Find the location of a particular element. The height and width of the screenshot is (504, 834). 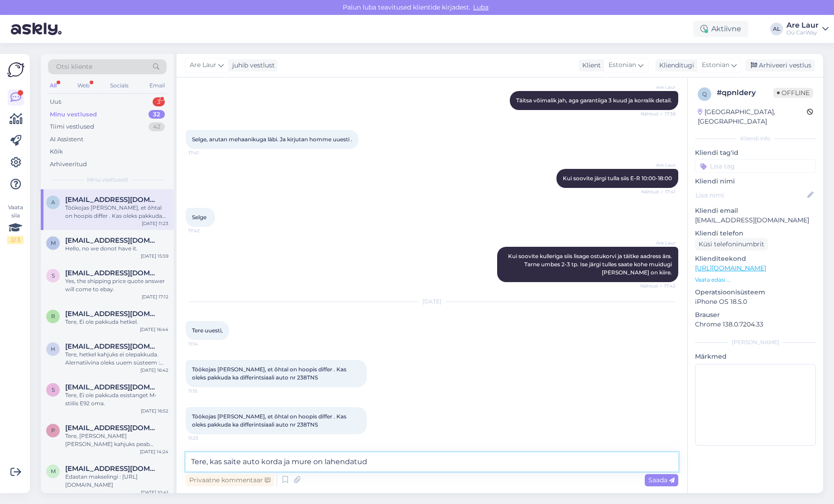

span: m.tyrsa@gmail.com is located at coordinates (112, 240).